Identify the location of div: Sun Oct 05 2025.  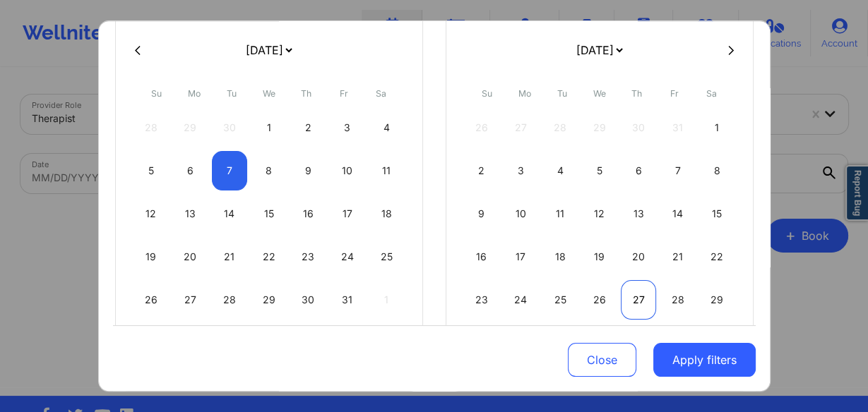
(151, 171).